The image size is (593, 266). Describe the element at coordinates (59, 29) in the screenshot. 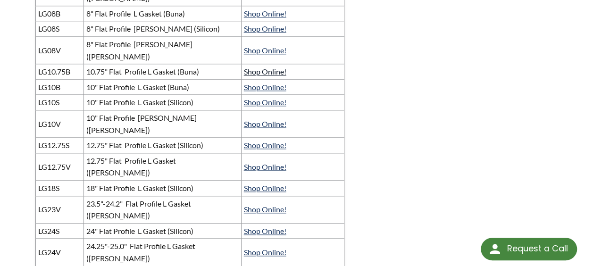

I see `td: LG08S` at that location.